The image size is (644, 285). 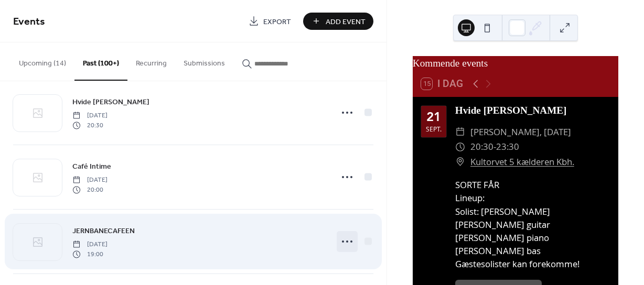 What do you see at coordinates (92, 166) in the screenshot?
I see `a: Café Intime` at bounding box center [92, 166].